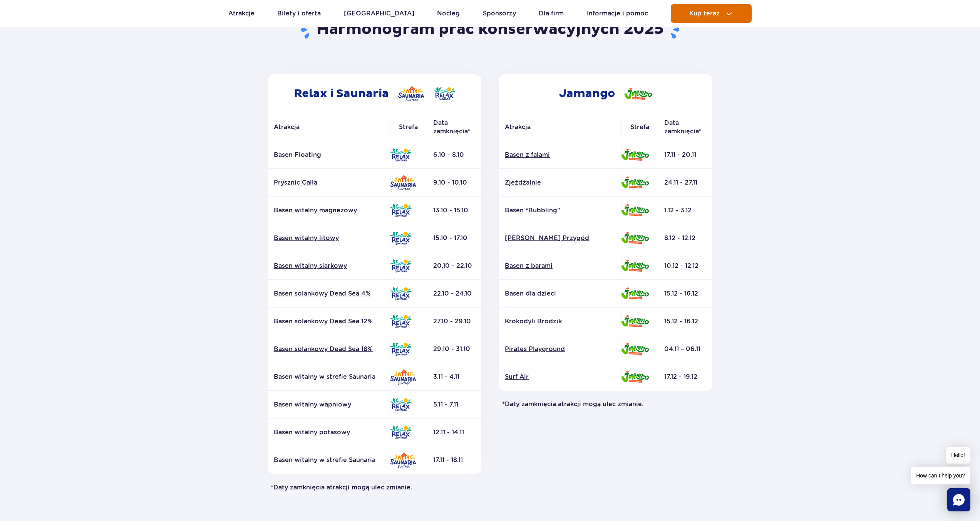 The height and width of the screenshot is (521, 980). I want to click on td: 24.11 - 27.11, so click(686, 183).